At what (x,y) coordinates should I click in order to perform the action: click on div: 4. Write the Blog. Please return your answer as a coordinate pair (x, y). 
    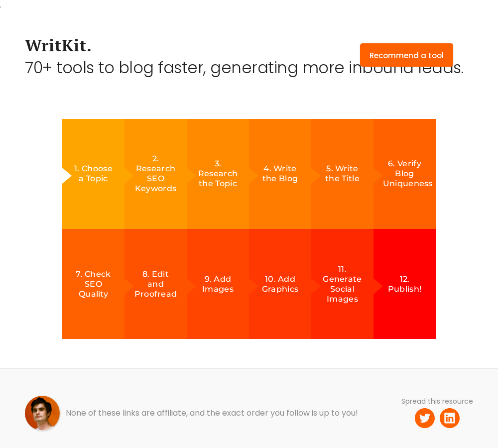
    Looking at the image, I should click on (280, 174).